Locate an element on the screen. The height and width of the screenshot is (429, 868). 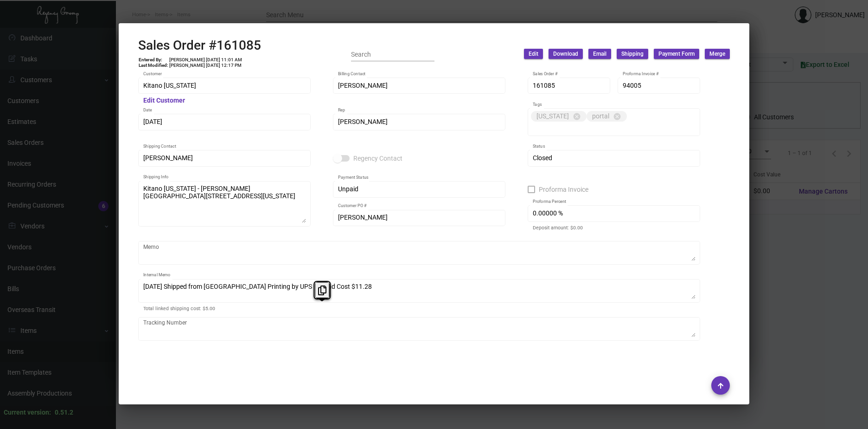
button: Shipping is located at coordinates (633, 54).